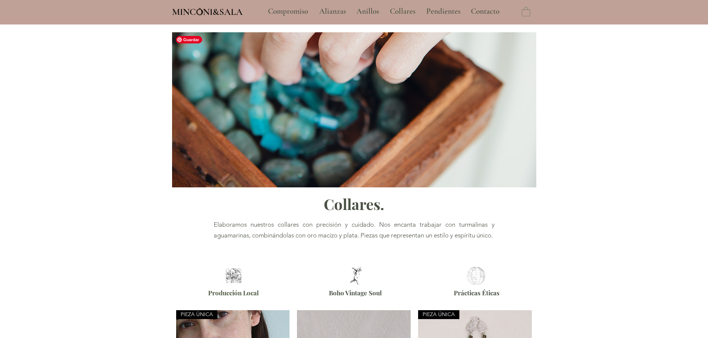 The image size is (708, 338). Describe the element at coordinates (288, 12) in the screenshot. I see `a: Compromiso` at that location.